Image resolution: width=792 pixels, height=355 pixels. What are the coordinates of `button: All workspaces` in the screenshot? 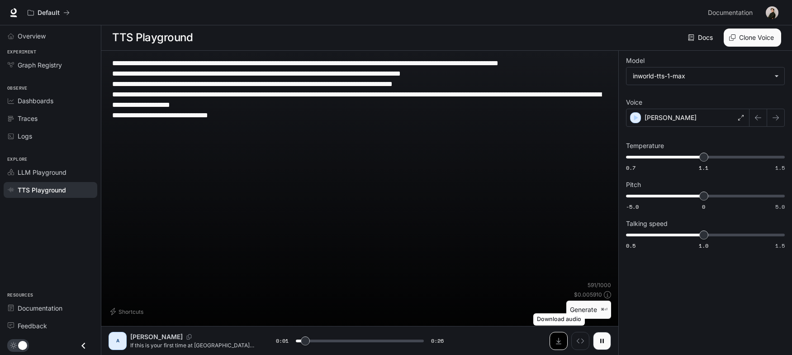 It's located at (48, 13).